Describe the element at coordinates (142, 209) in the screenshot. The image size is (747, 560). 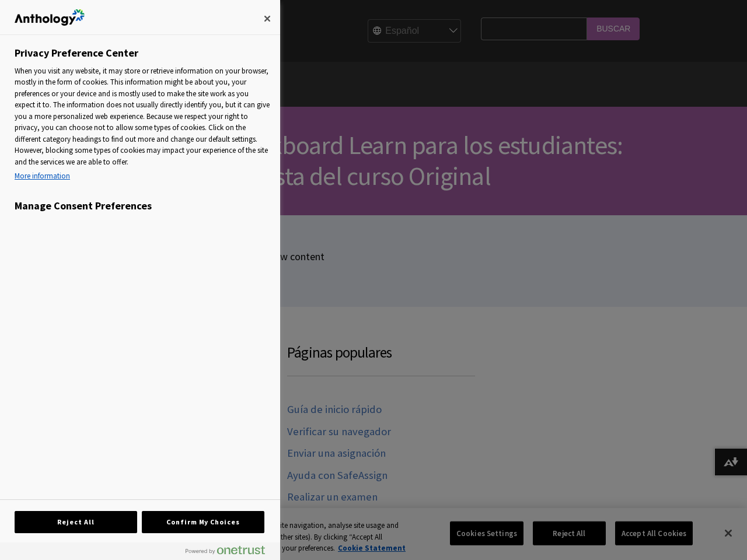
I see `h3: Manage Consent Preferences` at that location.